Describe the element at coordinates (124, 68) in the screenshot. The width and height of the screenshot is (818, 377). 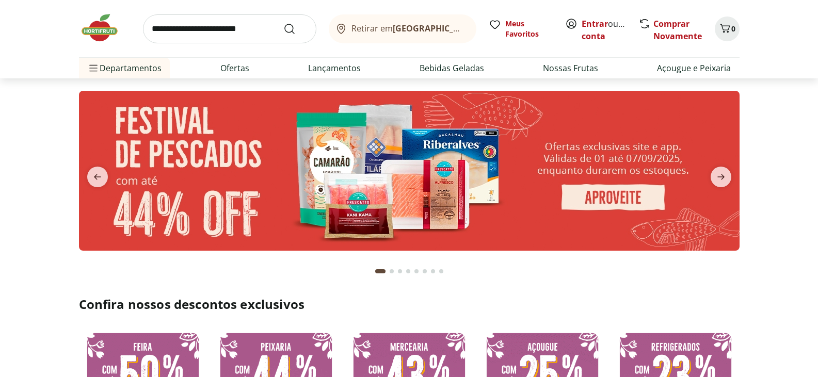
I see `span: Departamentos` at that location.